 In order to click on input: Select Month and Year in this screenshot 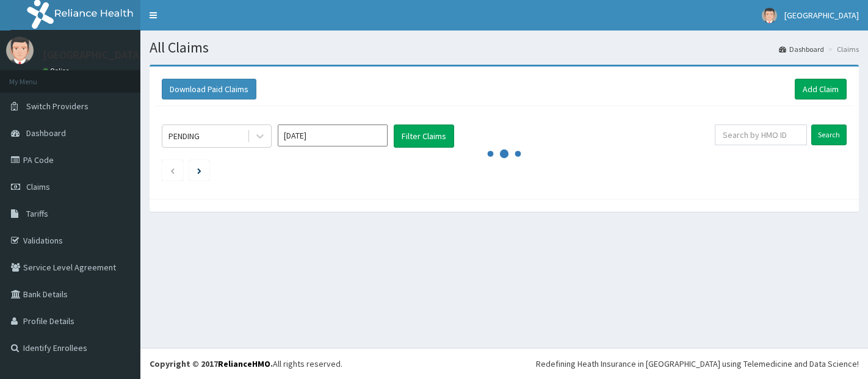, I will do `click(333, 135)`.